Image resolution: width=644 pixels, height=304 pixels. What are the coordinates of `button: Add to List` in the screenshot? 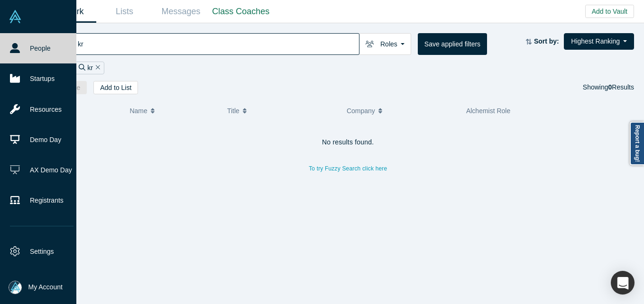 It's located at (116, 87).